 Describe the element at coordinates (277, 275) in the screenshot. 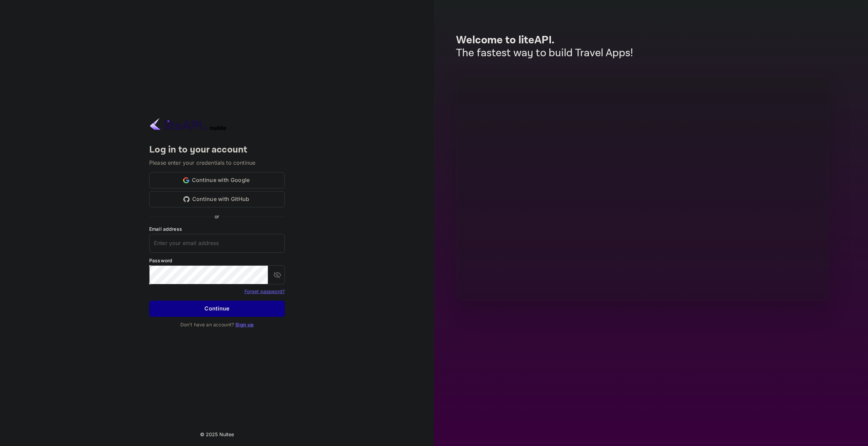

I see `button: toggle password visibility` at that location.